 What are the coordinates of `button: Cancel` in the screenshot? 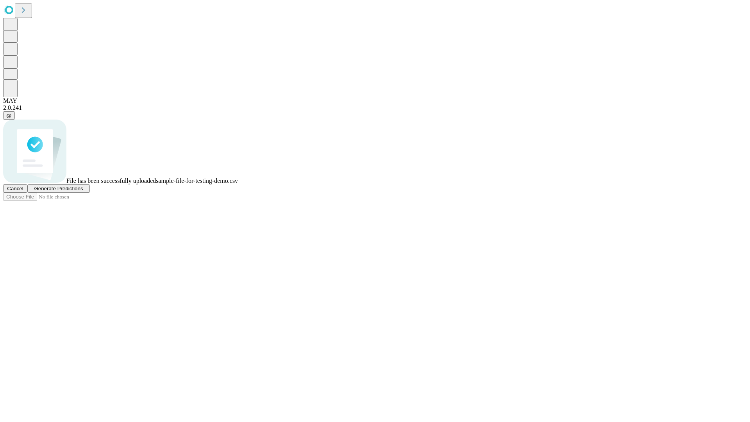 It's located at (15, 188).